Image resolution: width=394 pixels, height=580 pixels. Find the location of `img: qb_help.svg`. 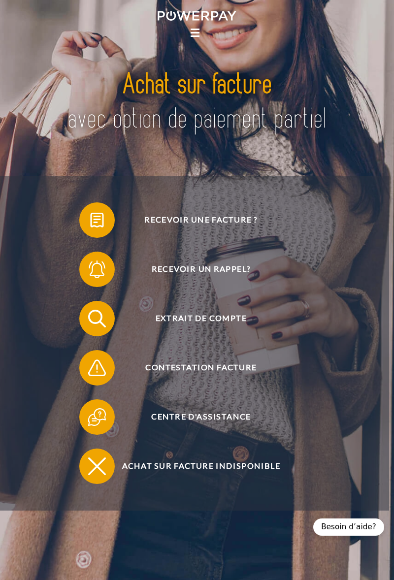

img: qb_help.svg is located at coordinates (97, 416).